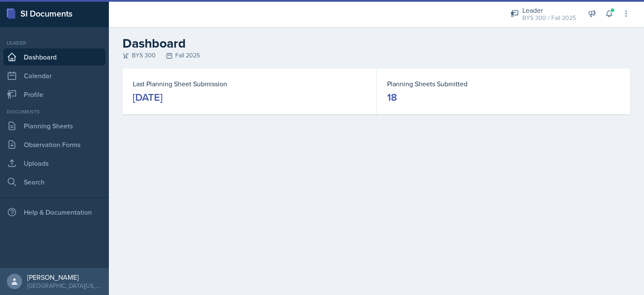 The height and width of the screenshot is (295, 644). What do you see at coordinates (392, 97) in the screenshot?
I see `div: 18` at bounding box center [392, 97].